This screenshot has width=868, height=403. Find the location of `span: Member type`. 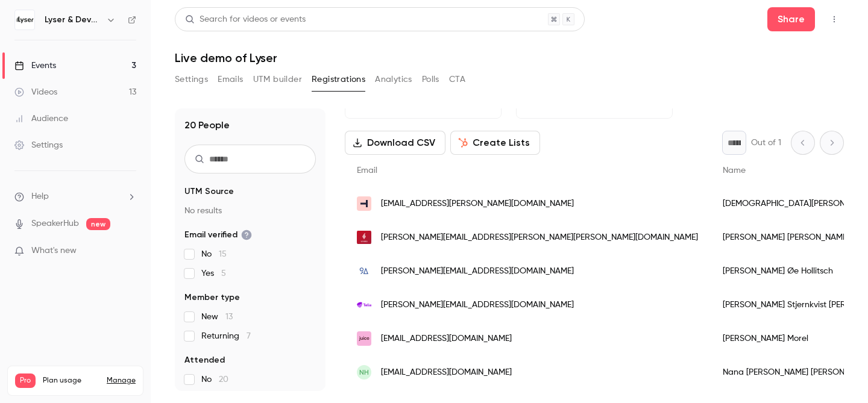

span: Member type is located at coordinates (212, 298).